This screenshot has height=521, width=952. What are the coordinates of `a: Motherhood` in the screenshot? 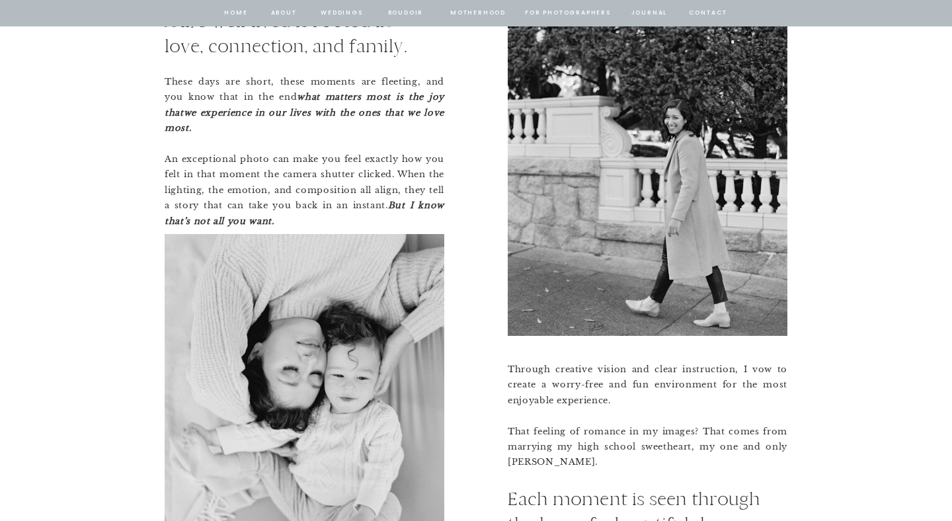 It's located at (477, 13).